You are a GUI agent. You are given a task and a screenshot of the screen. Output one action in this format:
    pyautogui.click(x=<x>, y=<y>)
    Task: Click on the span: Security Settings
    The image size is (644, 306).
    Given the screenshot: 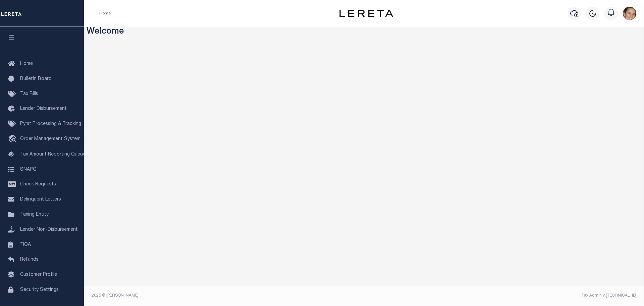 What is the action you would take?
    pyautogui.click(x=39, y=290)
    